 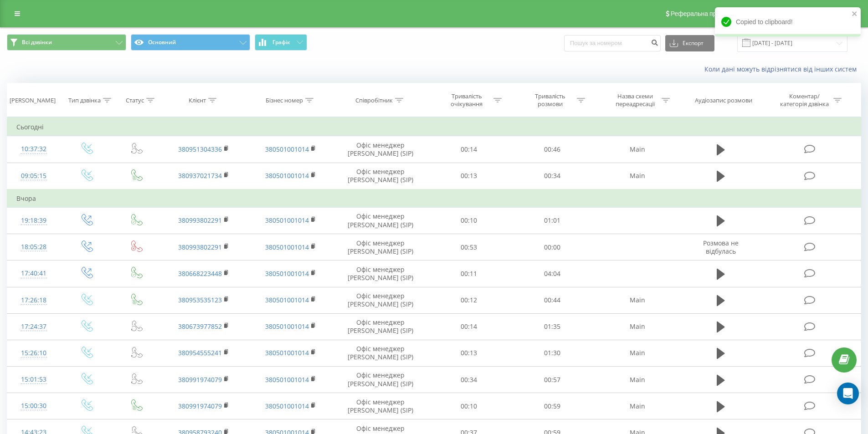 I want to click on a: 380954555241, so click(x=200, y=353).